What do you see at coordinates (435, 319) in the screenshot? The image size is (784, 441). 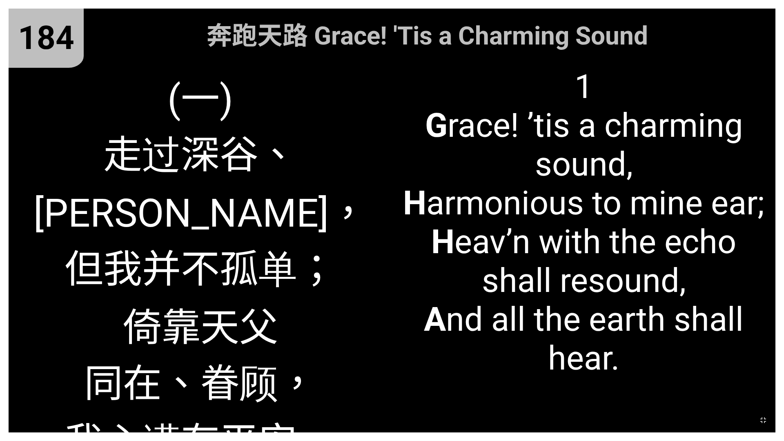 I see `b: A` at bounding box center [435, 319].